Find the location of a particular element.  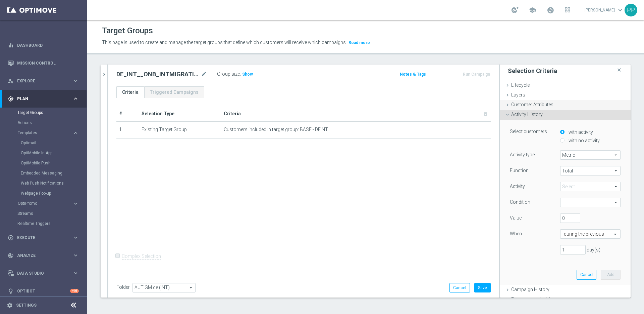

div: Data Studio keyboard_arrow_right is located at coordinates (43, 273).